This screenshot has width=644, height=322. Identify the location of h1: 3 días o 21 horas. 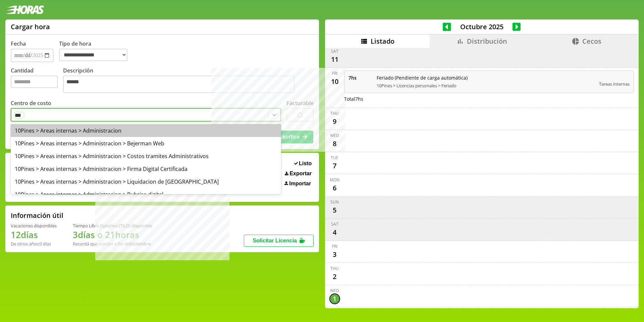
(112, 235).